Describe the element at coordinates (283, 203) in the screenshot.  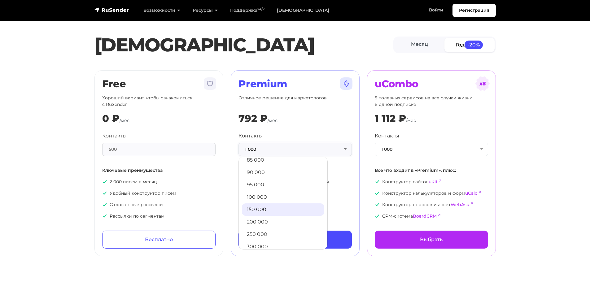
I see `ul: 1 000` at that location.